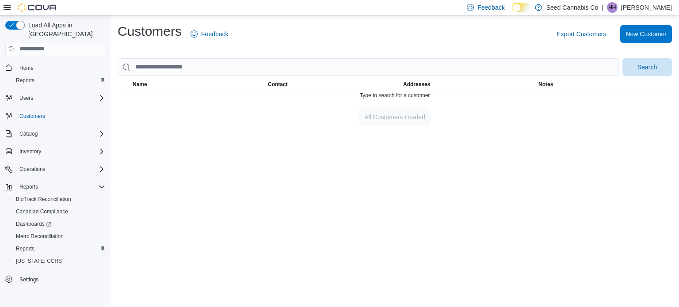  What do you see at coordinates (40, 236) in the screenshot?
I see `a: Metrc Reconciliation` at bounding box center [40, 236].